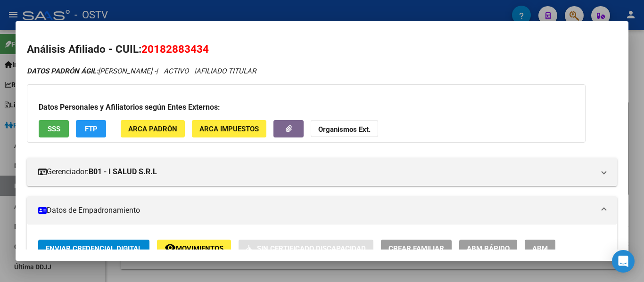  I want to click on span: Crear Familiar, so click(416, 248).